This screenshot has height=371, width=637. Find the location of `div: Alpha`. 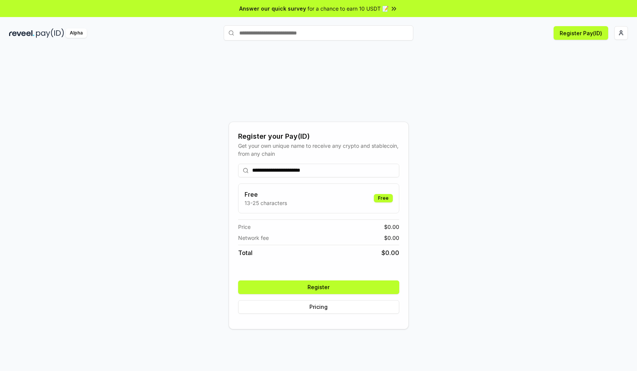

div: Alpha is located at coordinates (76, 33).